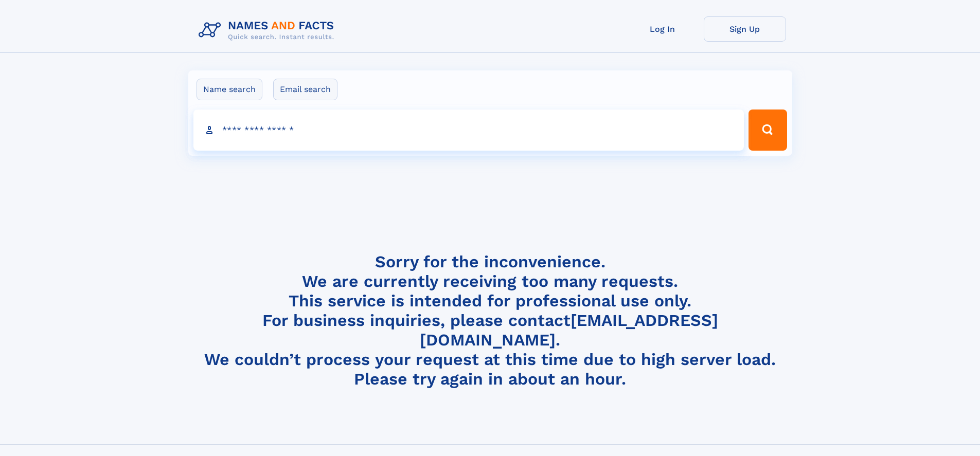 This screenshot has width=980, height=456. Describe the element at coordinates (767, 130) in the screenshot. I see `button: Search Button` at that location.